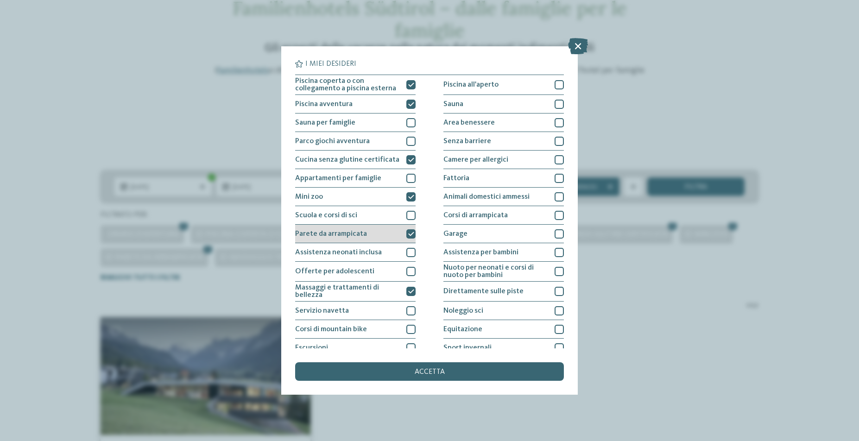  Describe the element at coordinates (312, 348) in the screenshot. I see `span: Escursioni` at that location.